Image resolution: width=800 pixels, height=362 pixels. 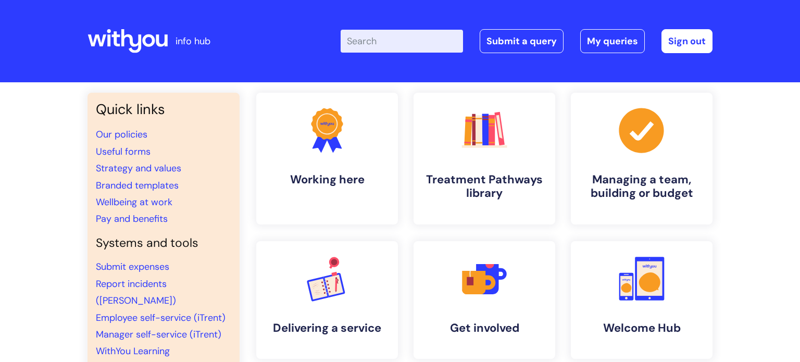 What do you see at coordinates (137, 185) in the screenshot?
I see `a: Branded templates` at bounding box center [137, 185].